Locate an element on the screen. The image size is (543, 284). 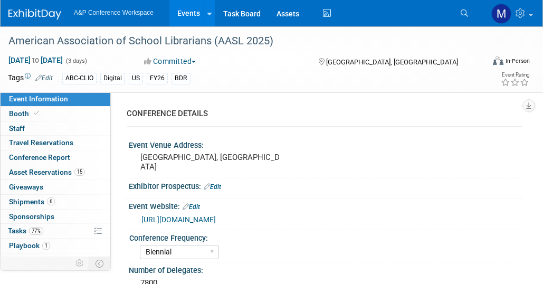
div: Event Rating is located at coordinates (515, 75).